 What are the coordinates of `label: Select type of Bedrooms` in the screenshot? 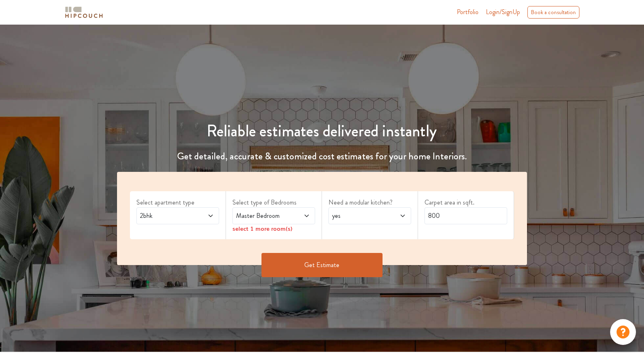 It's located at (274, 203).